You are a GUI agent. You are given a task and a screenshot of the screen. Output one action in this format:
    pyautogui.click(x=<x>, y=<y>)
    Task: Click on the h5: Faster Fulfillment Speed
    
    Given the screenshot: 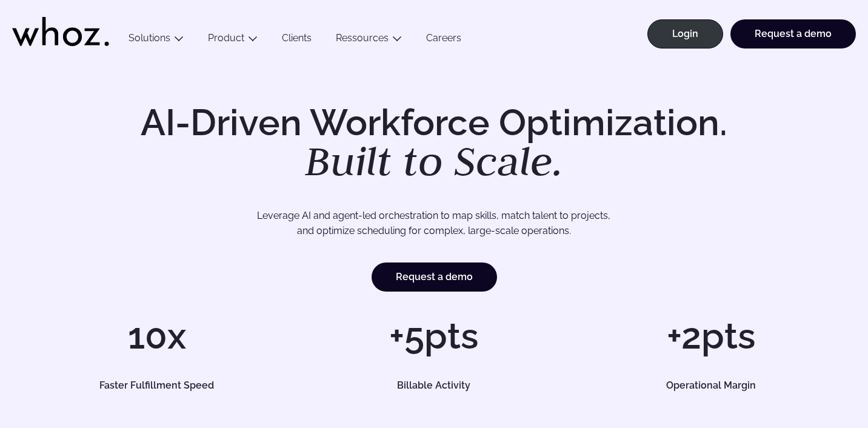 What is the action you would take?
    pyautogui.click(x=157, y=385)
    